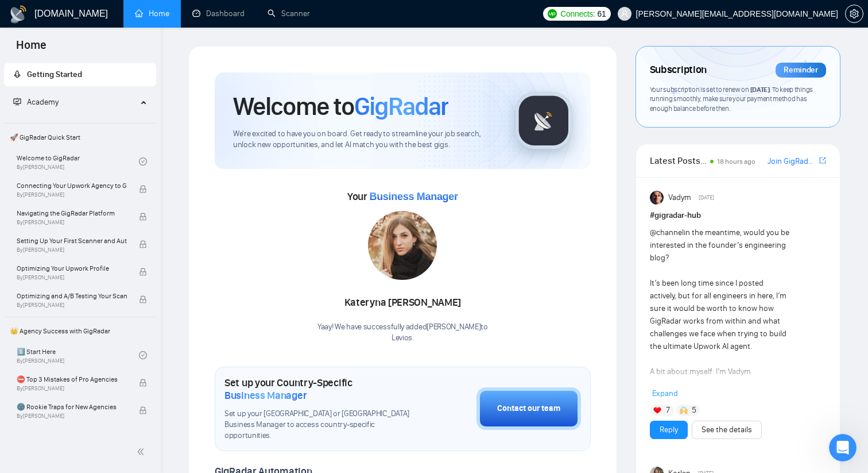 Image resolution: width=868 pixels, height=473 pixels. I want to click on span: Latest Posts from the GigRadar Community, so click(677, 160).